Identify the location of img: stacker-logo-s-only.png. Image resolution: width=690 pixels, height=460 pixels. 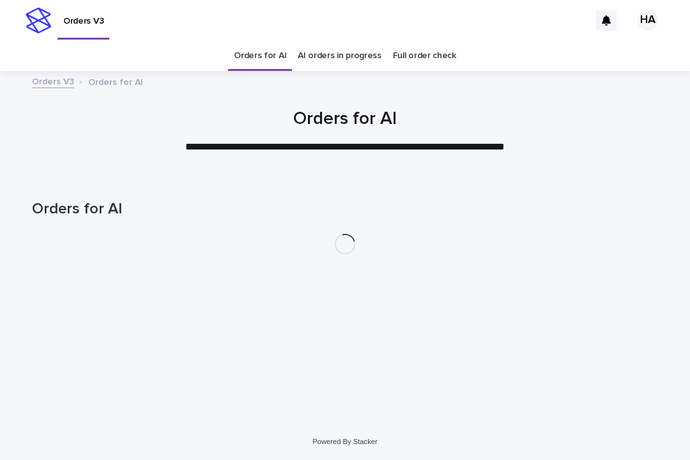
(38, 20).